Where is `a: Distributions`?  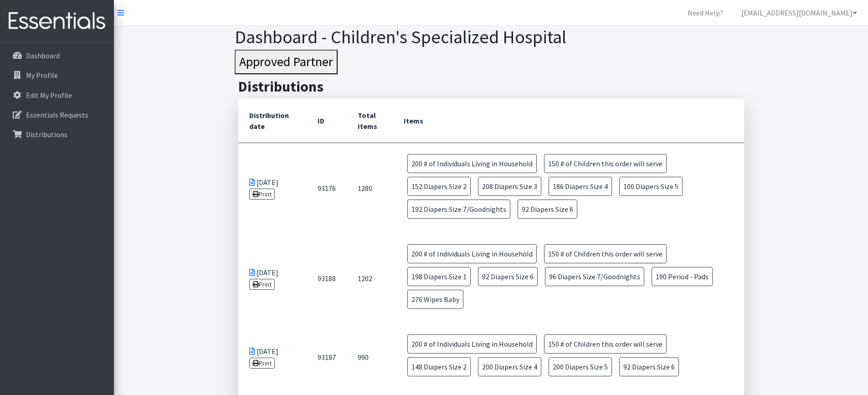 a: Distributions is located at coordinates (57, 135).